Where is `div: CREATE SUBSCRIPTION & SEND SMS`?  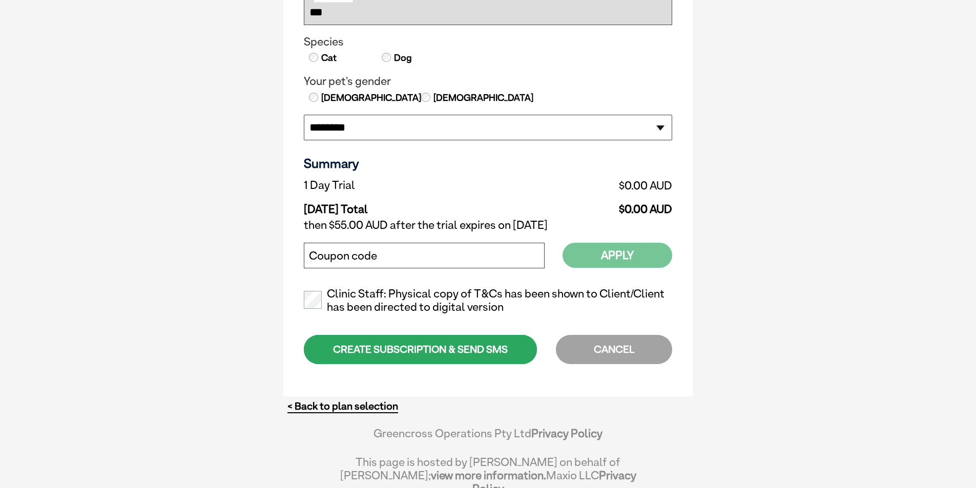
div: CREATE SUBSCRIPTION & SEND SMS is located at coordinates (420, 349).